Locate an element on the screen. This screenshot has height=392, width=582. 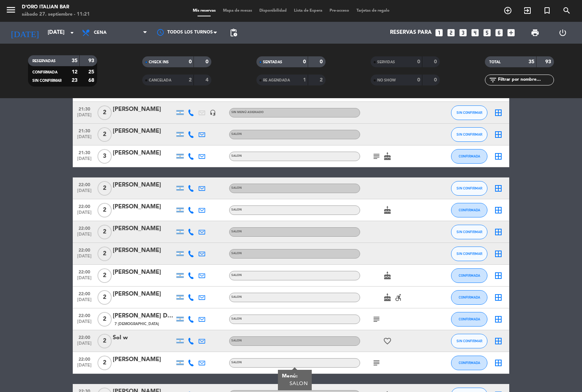
i: looks_4 is located at coordinates (475, 33).